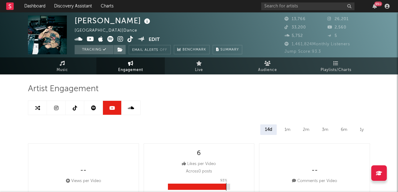 Image resolution: width=398 pixels, height=192 pixels. What do you see at coordinates (164, 50) in the screenshot?
I see `em: Off` at bounding box center [164, 50].